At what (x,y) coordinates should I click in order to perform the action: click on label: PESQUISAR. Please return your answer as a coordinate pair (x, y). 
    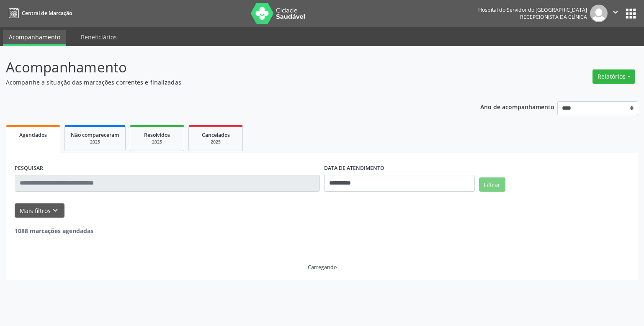
    Looking at the image, I should click on (29, 168).